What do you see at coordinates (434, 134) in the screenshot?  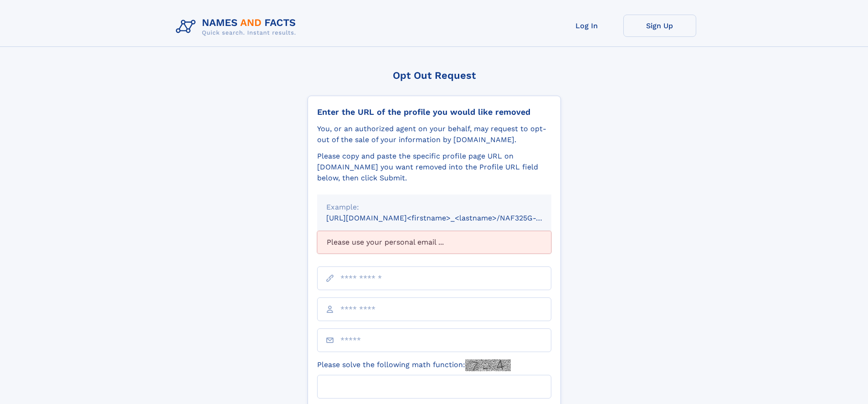 I see `div: You, or an authorized agent on your behalf, may request to opt-out of the sale of your informatio...` at bounding box center [434, 134].